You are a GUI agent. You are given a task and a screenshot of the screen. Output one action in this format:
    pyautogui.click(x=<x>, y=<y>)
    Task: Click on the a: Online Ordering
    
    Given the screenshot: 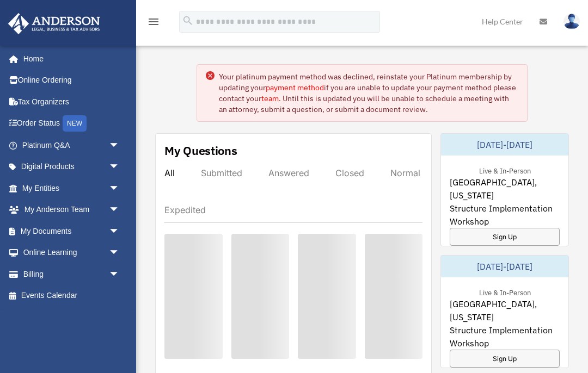 What is the action you would take?
    pyautogui.click(x=72, y=81)
    